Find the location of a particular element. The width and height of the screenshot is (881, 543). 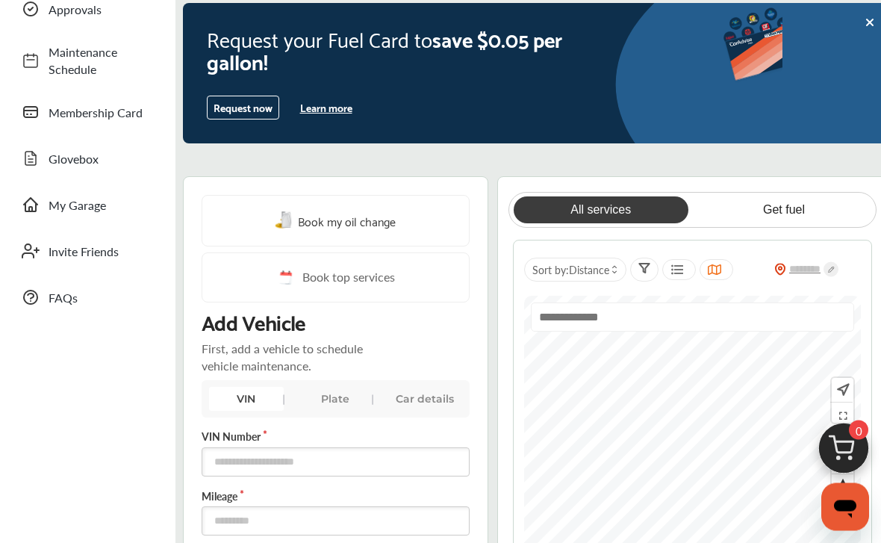

a: Maintenance Schedule is located at coordinates (87, 61).